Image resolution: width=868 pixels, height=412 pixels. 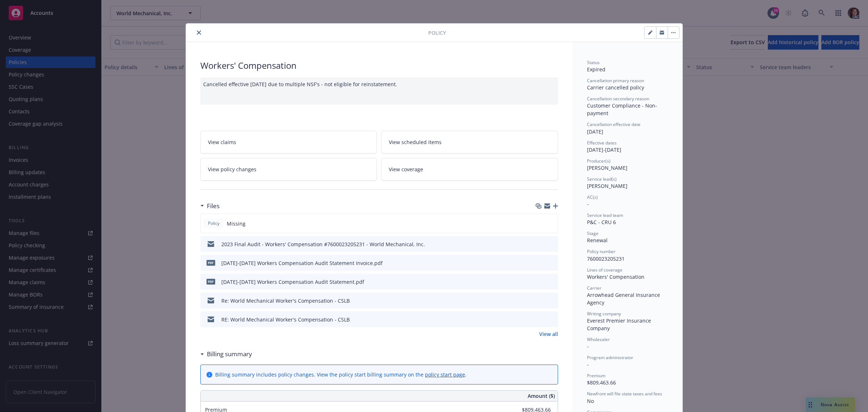 What do you see at coordinates (624, 299) in the screenshot?
I see `span: Arrowhead General Insurance Agency` at bounding box center [624, 299].